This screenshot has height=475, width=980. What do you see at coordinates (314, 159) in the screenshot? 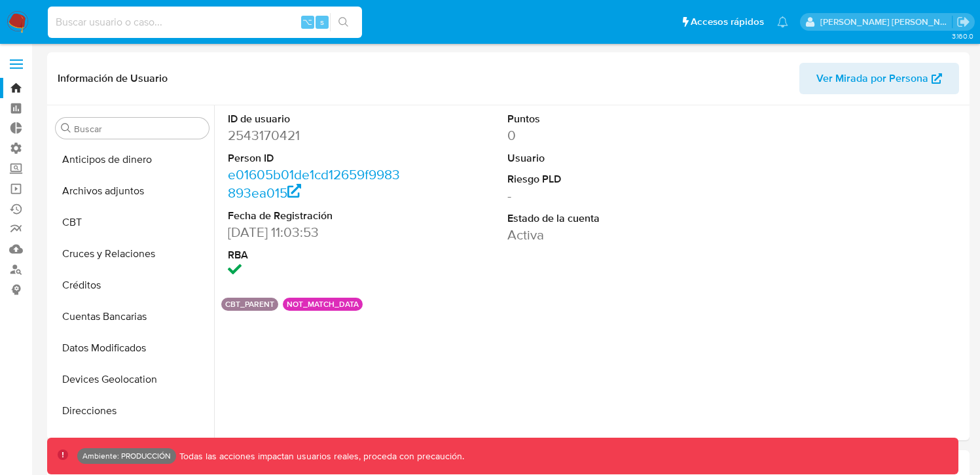
I see `dt: Person ID` at bounding box center [314, 159].